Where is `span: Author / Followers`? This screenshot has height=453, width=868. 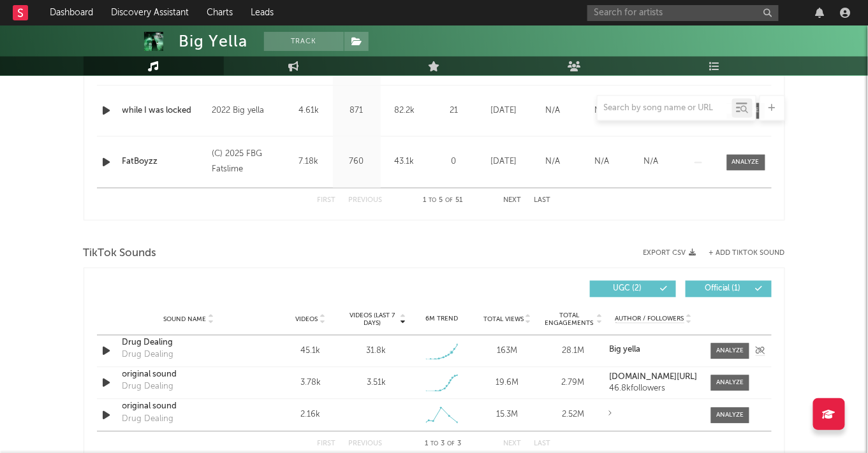 span: Author / Followers is located at coordinates (650, 319).